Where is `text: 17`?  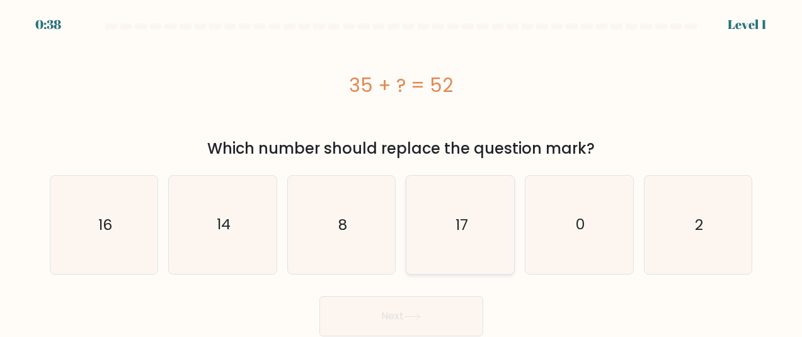 text: 17 is located at coordinates (461, 225).